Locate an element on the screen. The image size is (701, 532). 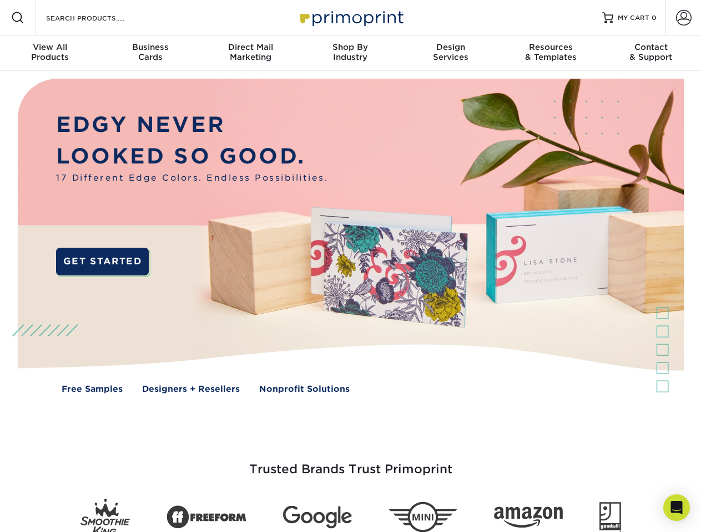
p: EDGY NEVER is located at coordinates (192, 125).